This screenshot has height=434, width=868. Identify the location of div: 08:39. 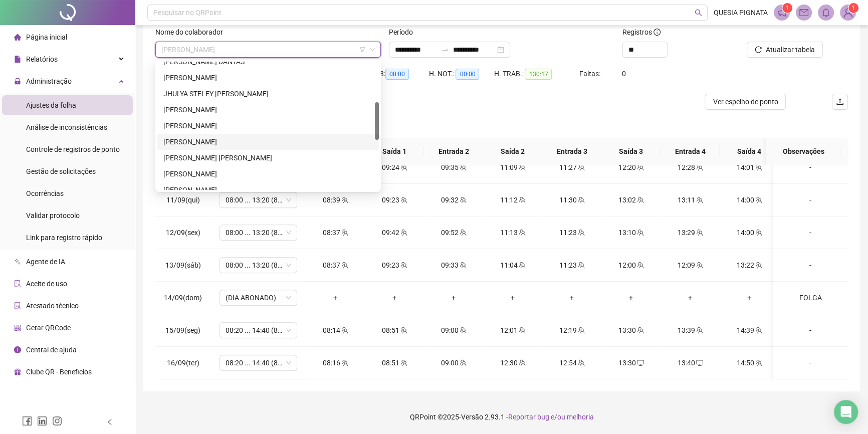
(335, 200).